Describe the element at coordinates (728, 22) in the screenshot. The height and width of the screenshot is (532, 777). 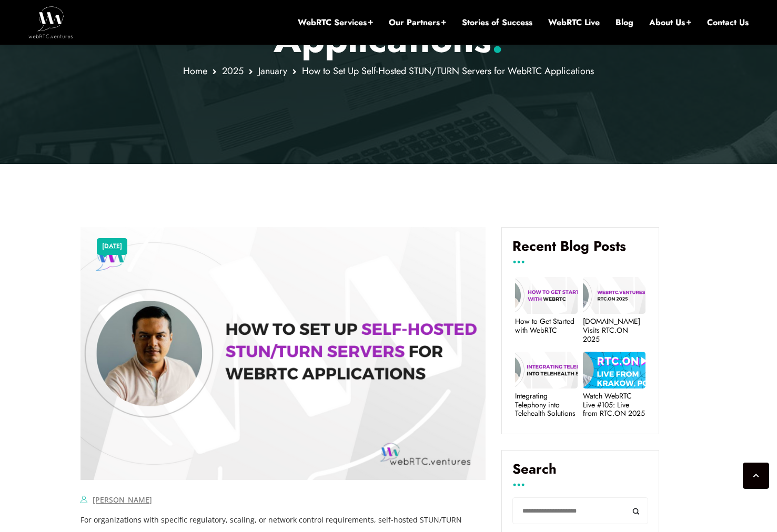
I see `a: Contact Us` at that location.